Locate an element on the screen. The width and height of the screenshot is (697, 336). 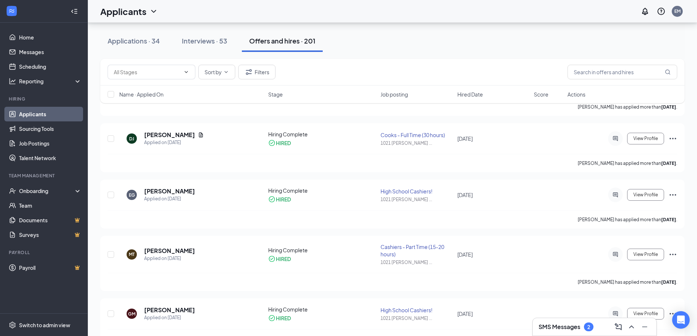
a: Talent Network is located at coordinates (50, 158).